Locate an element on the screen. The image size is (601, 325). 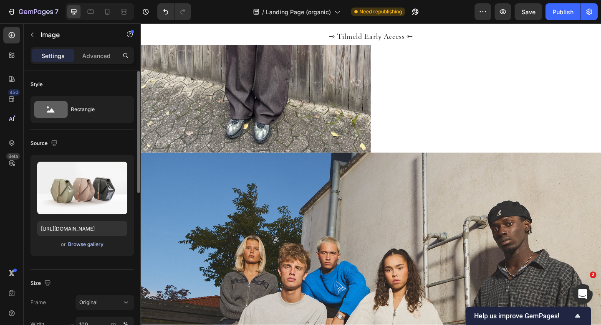
div: Style is located at coordinates (36, 84).